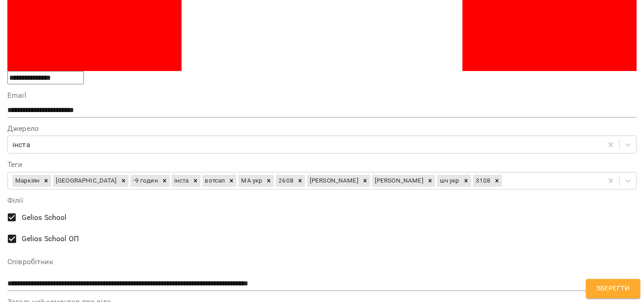  Describe the element at coordinates (214, 181) in the screenshot. I see `div: вотсап` at that location.